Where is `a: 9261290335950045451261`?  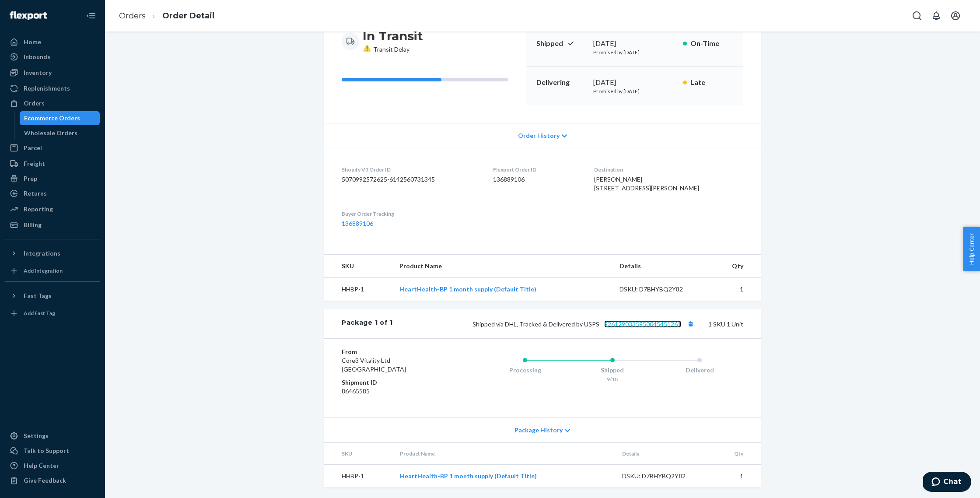 a: 9261290335950045451261 is located at coordinates (643, 324).